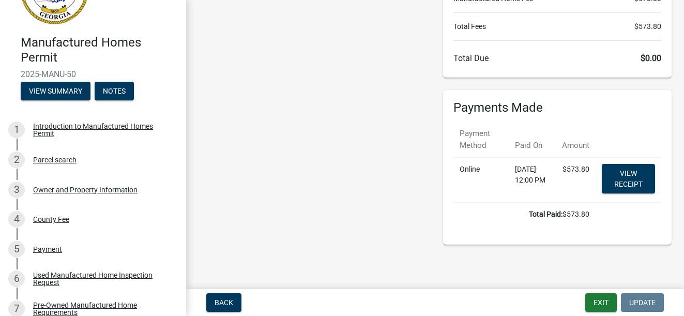 This screenshot has width=684, height=316. What do you see at coordinates (557, 58) in the screenshot?
I see `h6: Total Due` at bounding box center [557, 58].